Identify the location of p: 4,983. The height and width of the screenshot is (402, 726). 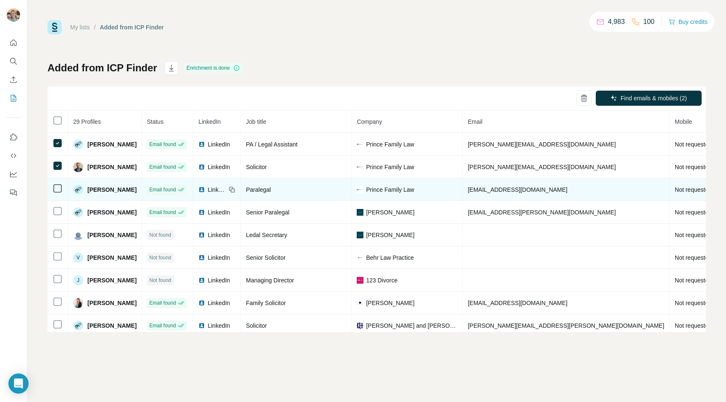
(616, 22).